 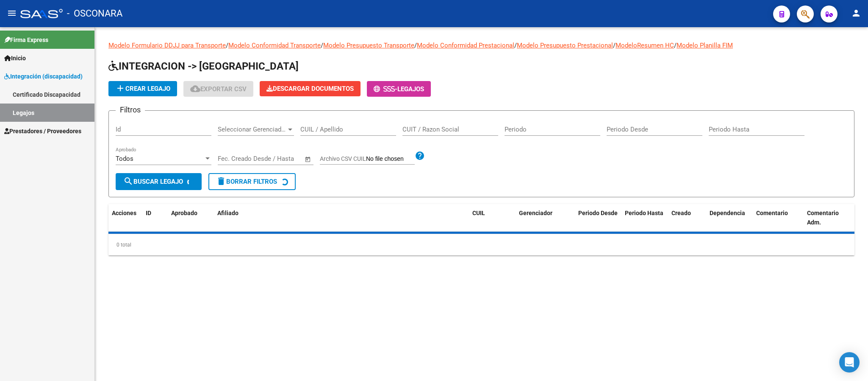 I want to click on input: Archivo CSV CUIL, so click(x=390, y=159).